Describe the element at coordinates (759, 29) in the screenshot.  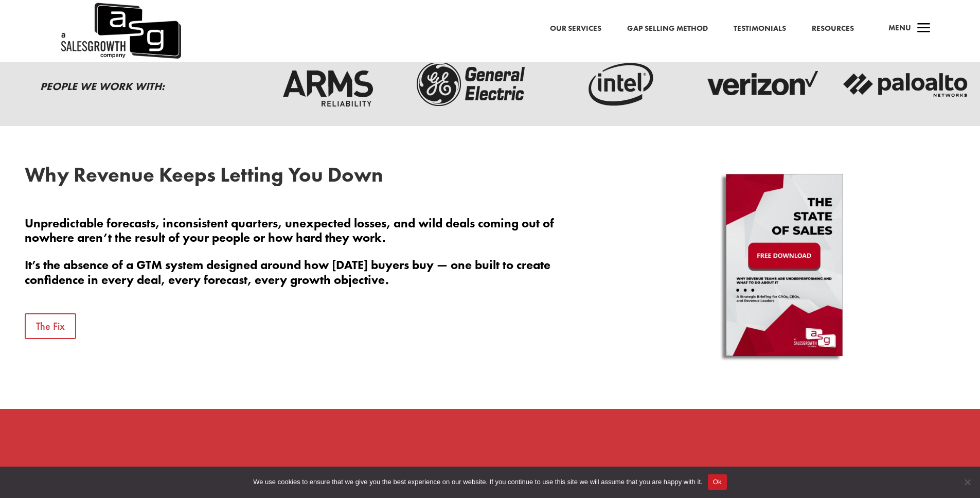
I see `a: Testimonials` at that location.